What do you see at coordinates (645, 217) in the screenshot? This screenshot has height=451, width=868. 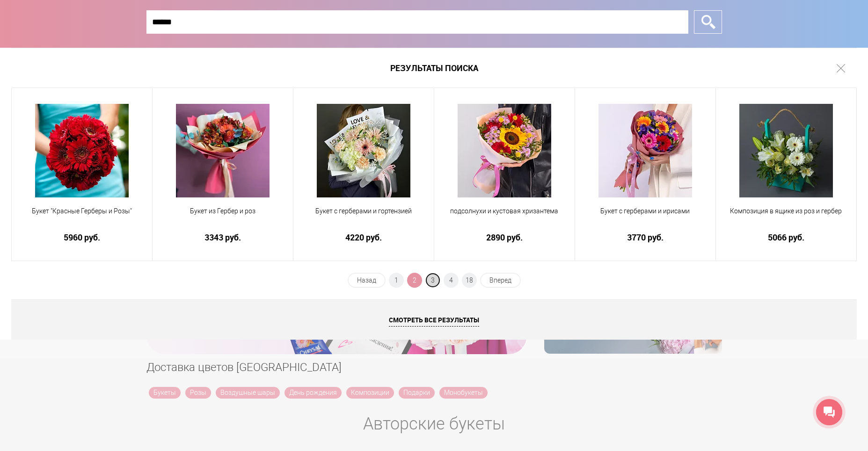 I see `a: Букет с герберами и ирисами` at bounding box center [645, 217].